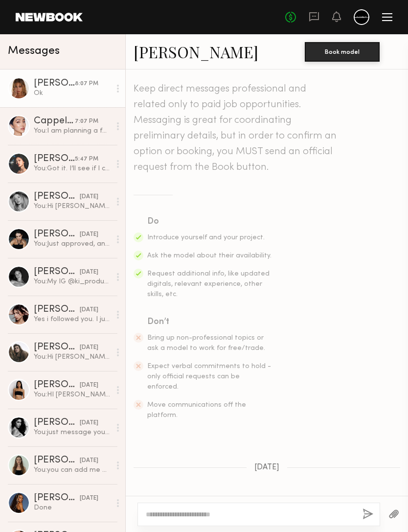  Describe the element at coordinates (72, 470) in the screenshot. I see `div: You: you can add me at Ki_production.` at that location.